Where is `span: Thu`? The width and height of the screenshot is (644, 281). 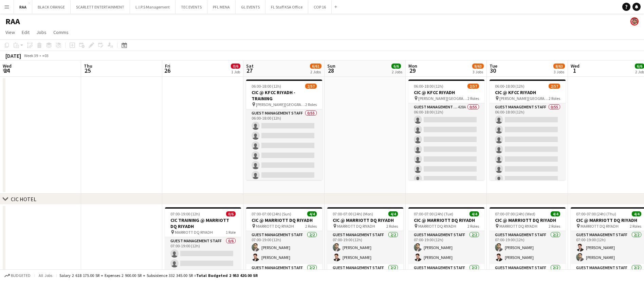 span: Thu is located at coordinates (88, 66).